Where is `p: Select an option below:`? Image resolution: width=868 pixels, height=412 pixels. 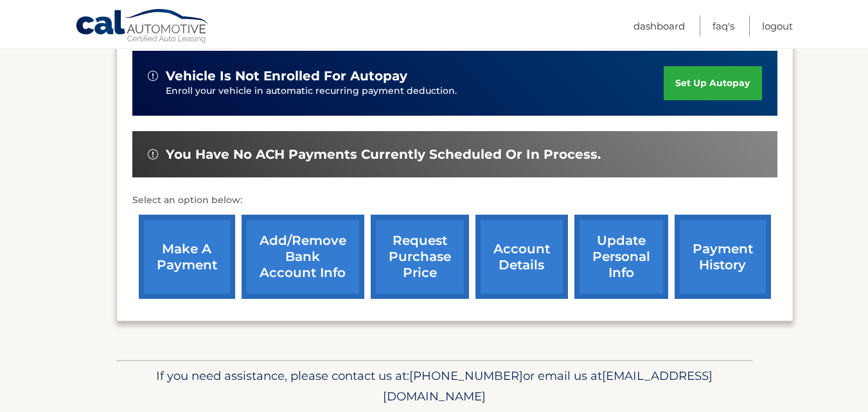 p: Select an option below: is located at coordinates (455, 200).